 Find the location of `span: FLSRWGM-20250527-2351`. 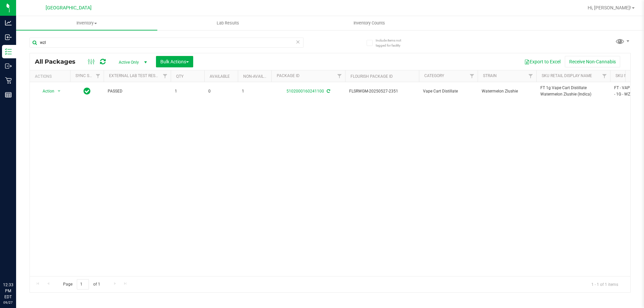

span: FLSRWGM-20250527-2351 is located at coordinates (382, 91).